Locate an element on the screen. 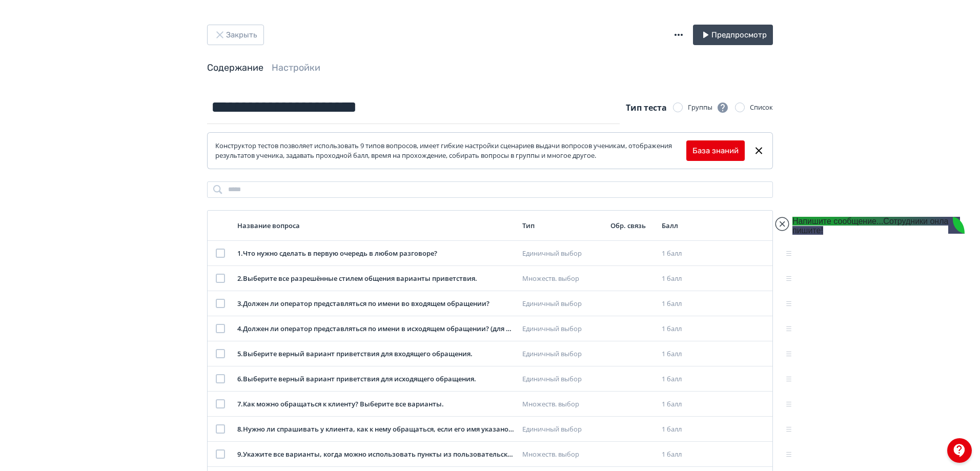 The width and height of the screenshot is (980, 471). div: 2 . Выберите все разрешённые стилем общения варианты приветствия. is located at coordinates (376, 279).